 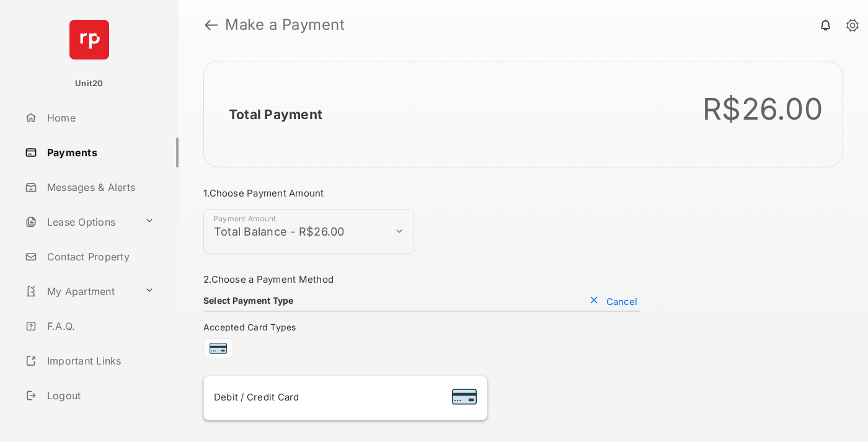 What do you see at coordinates (275, 114) in the screenshot?
I see `h2: Total Payment` at bounding box center [275, 114].